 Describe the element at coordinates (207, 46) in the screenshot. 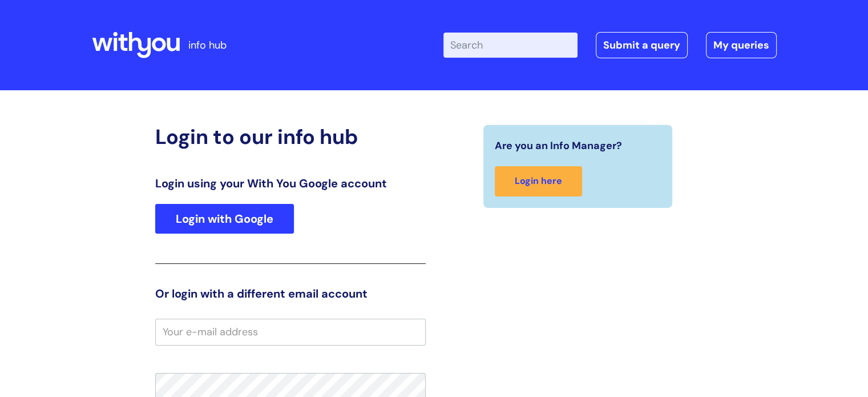

I see `p: info hub` at that location.